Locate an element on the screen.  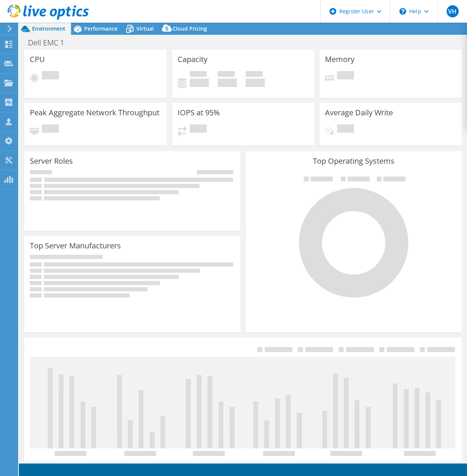
h3: Memory is located at coordinates (340, 59).